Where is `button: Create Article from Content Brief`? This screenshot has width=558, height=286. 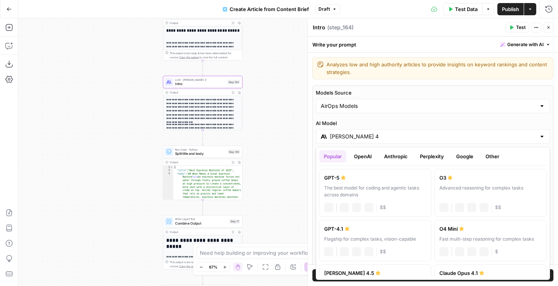 button: Create Article from Content Brief is located at coordinates (266, 9).